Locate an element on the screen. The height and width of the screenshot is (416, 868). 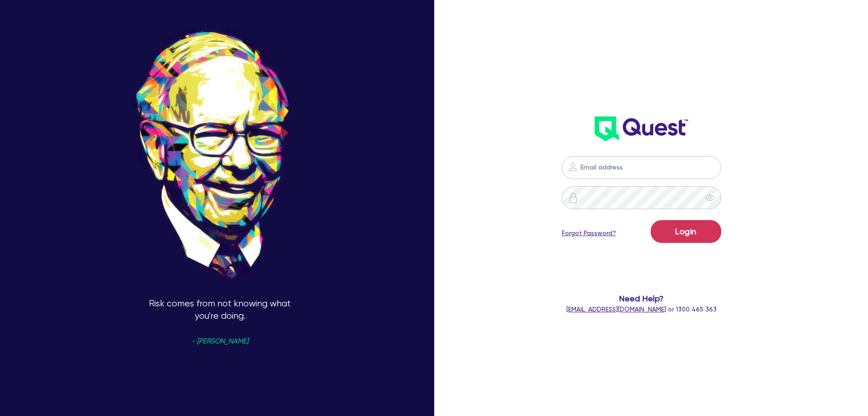
button: Login is located at coordinates (686, 231).